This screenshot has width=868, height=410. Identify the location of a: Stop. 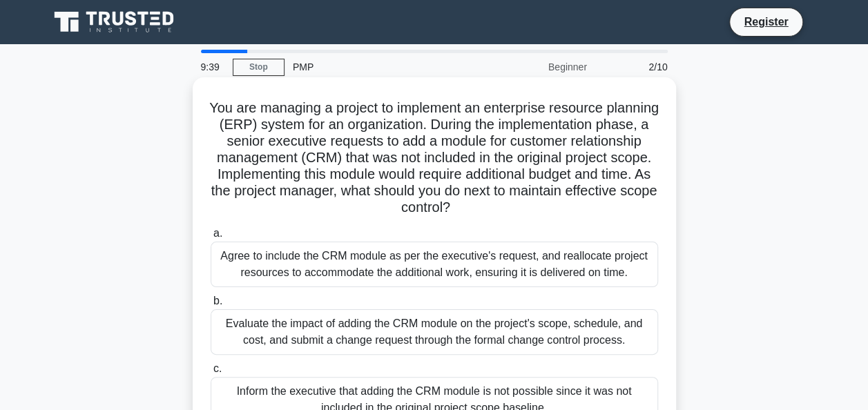
(259, 67).